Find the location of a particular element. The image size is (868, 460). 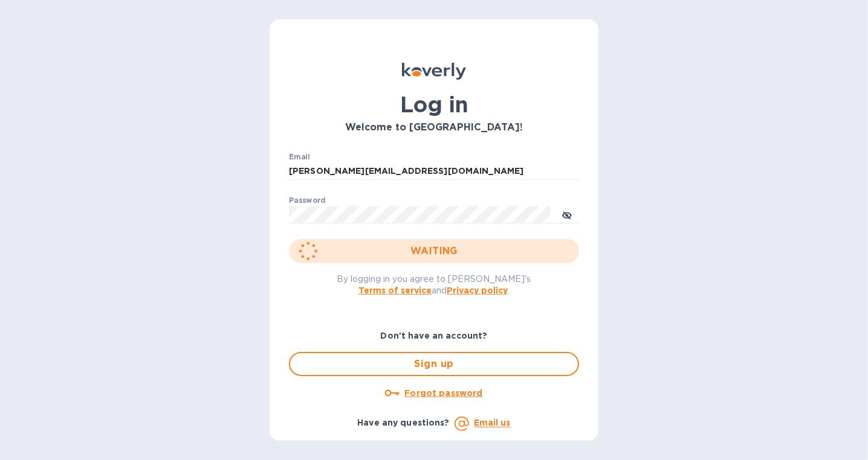

b: Privacy policy is located at coordinates (477, 290).